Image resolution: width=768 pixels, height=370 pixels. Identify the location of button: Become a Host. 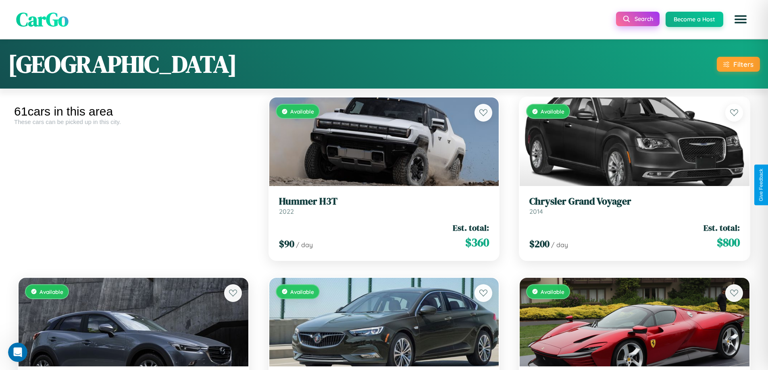
(694, 19).